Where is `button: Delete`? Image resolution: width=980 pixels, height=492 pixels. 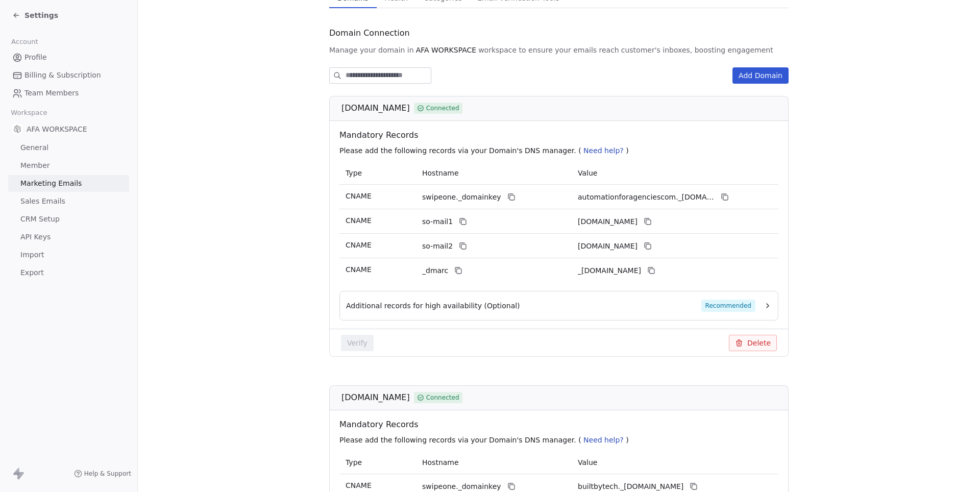
button: Delete is located at coordinates (753, 343).